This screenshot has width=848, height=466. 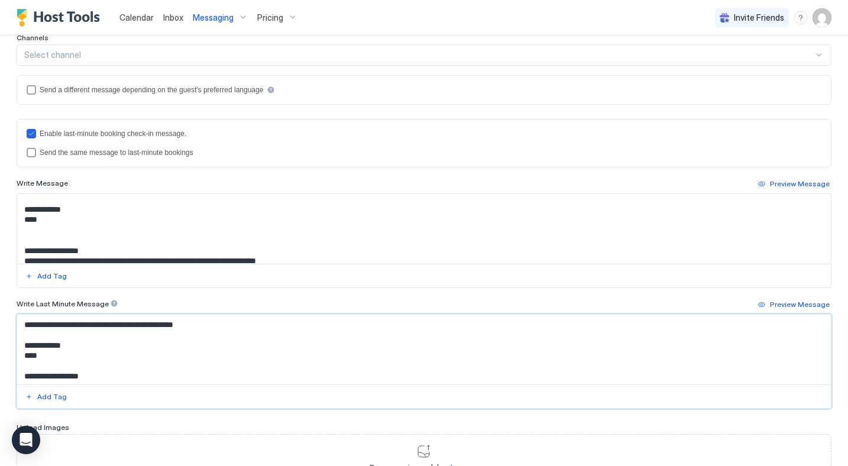 I want to click on div: Open Intercom Messenger, so click(x=26, y=440).